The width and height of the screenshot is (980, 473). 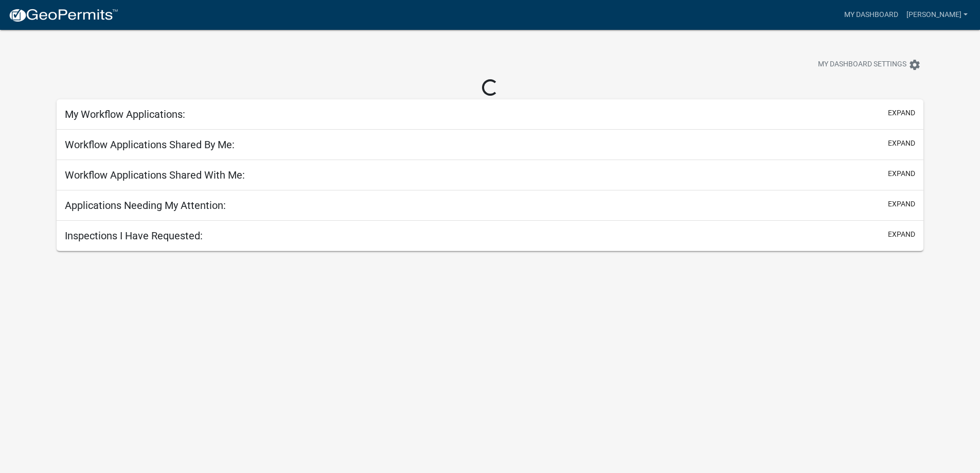 What do you see at coordinates (134, 236) in the screenshot?
I see `h5: Inspections I Have Requested:` at bounding box center [134, 236].